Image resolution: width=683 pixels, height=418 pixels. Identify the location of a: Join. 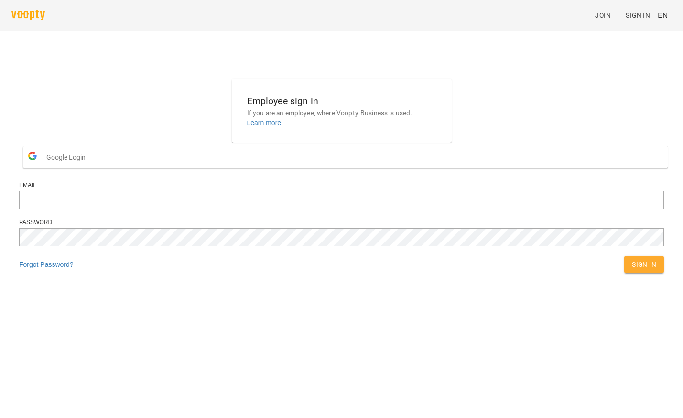
(607, 15).